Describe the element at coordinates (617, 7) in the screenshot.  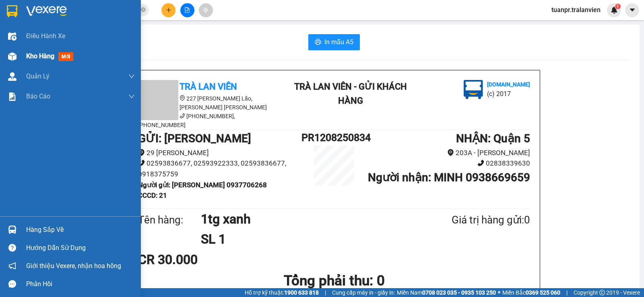
I see `span: 1` at that location.